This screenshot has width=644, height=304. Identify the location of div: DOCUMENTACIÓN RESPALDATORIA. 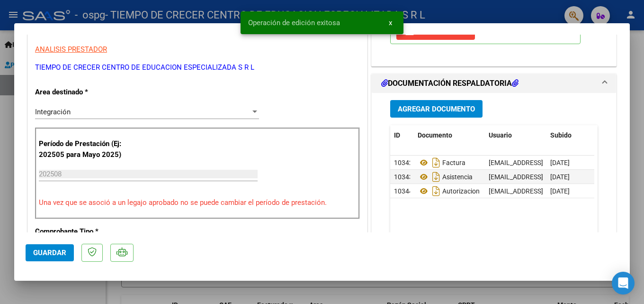
(494, 191).